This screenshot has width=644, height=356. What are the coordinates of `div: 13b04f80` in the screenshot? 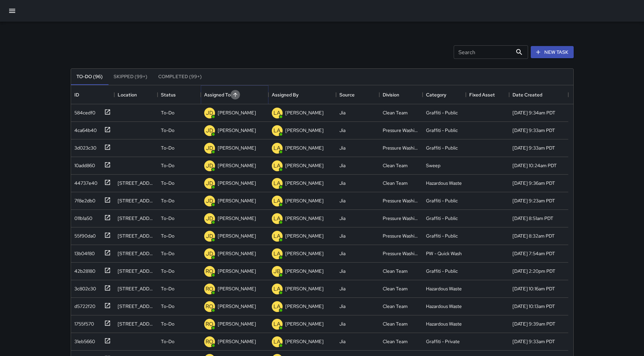 It's located at (83, 252).